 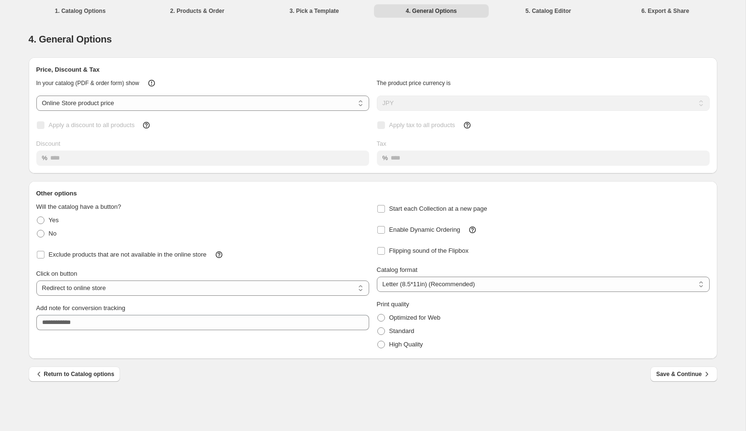 I want to click on span: Return to Catalog options, so click(x=74, y=374).